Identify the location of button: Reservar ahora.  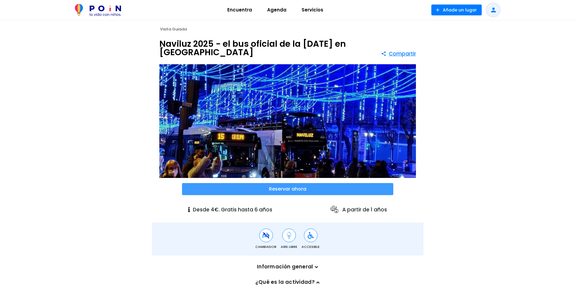
(287, 189).